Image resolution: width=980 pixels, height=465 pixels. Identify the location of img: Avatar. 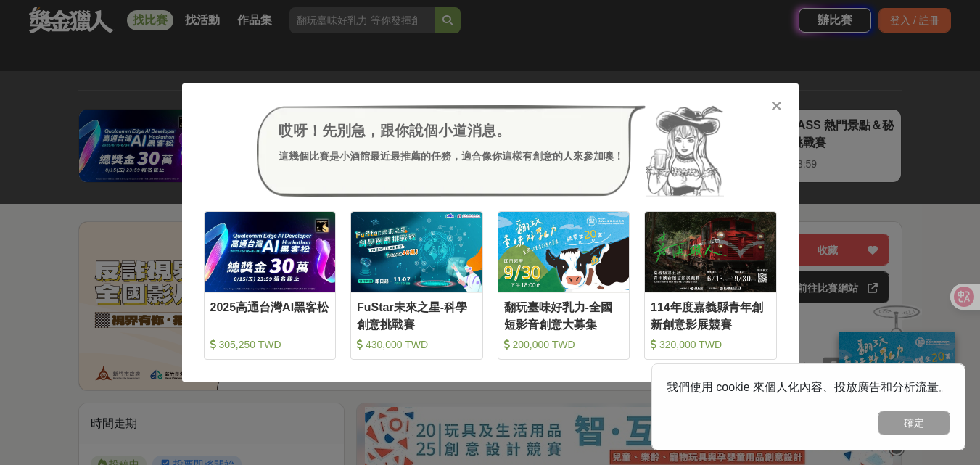
(684, 151).